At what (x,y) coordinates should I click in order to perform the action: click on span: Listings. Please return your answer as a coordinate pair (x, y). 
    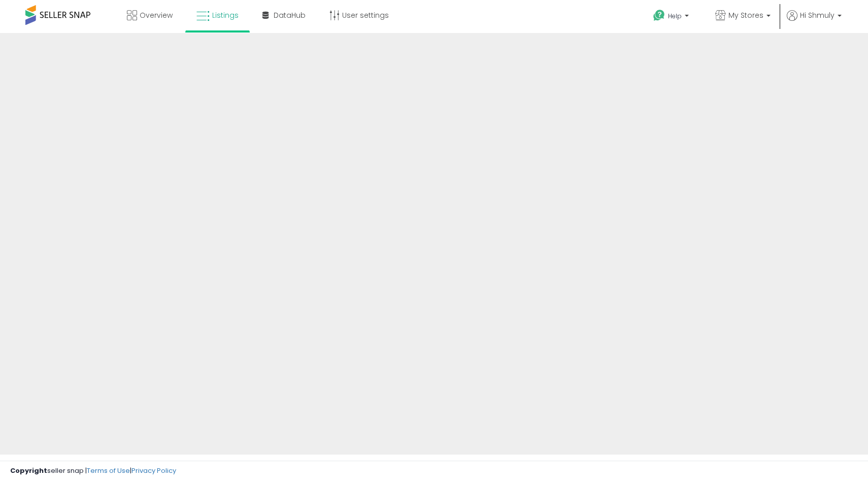
    Looking at the image, I should click on (226, 15).